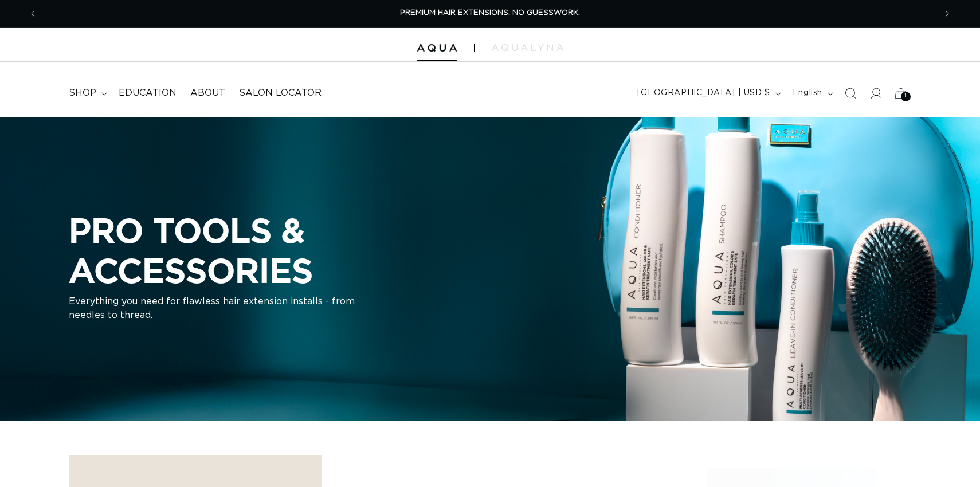 Image resolution: width=980 pixels, height=487 pixels. Describe the element at coordinates (33, 14) in the screenshot. I see `button: Previous announcement` at that location.